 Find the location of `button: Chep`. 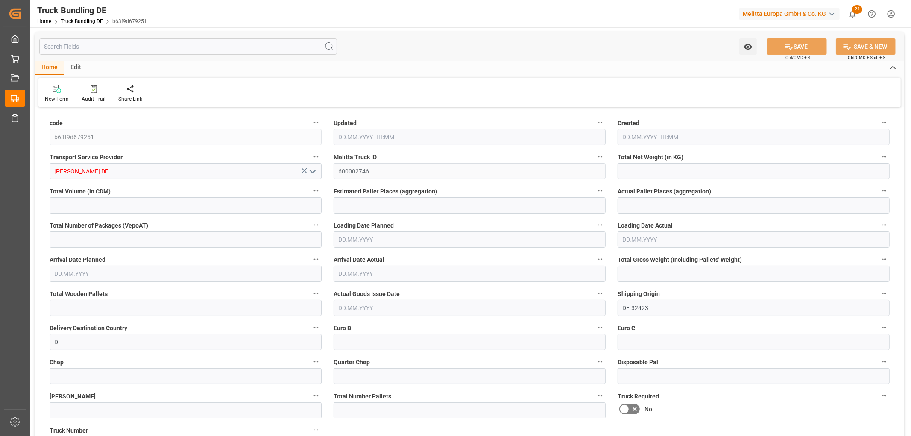

button: Chep is located at coordinates (316, 362).